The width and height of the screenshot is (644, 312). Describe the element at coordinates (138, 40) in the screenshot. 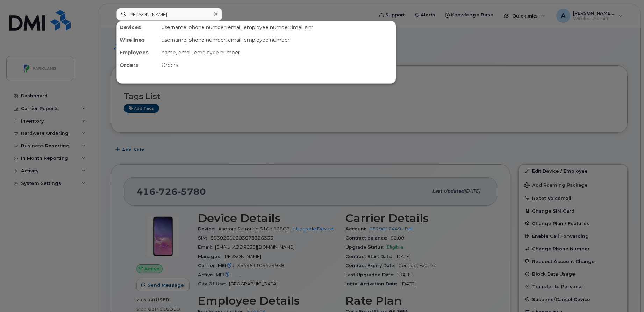

I see `div: Wirelines` at that location.